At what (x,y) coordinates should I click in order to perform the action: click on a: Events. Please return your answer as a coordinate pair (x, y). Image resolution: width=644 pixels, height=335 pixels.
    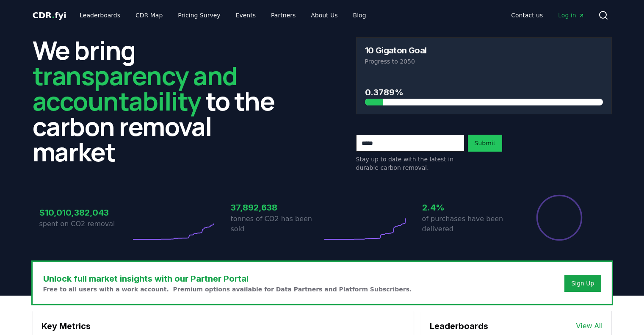
    Looking at the image, I should click on (245, 15).